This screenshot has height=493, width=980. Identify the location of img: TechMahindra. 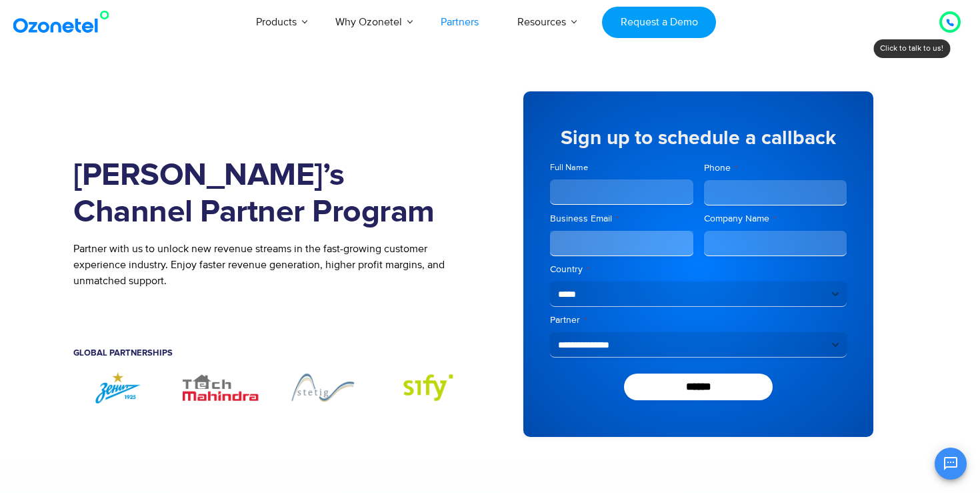
(221, 387).